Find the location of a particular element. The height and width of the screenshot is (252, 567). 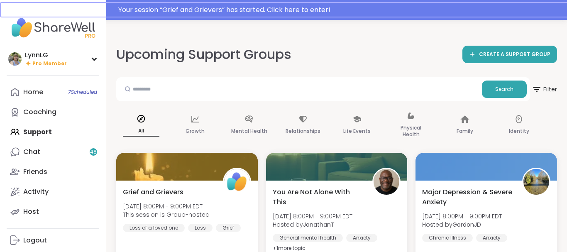

a: Activity is located at coordinates (53, 192).